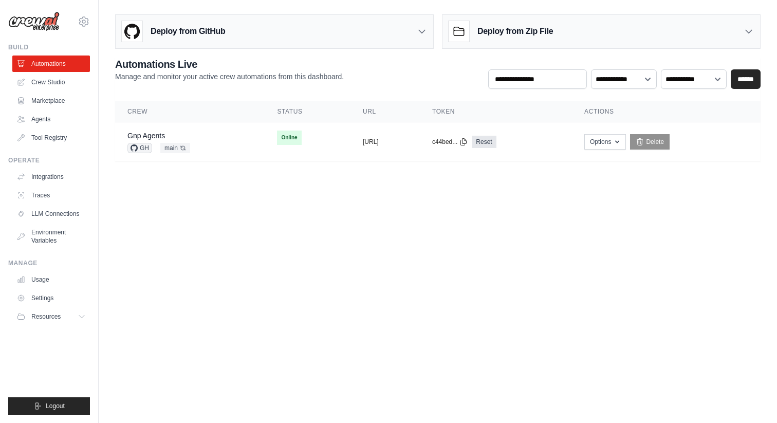 The height and width of the screenshot is (423, 777). Describe the element at coordinates (229, 64) in the screenshot. I see `h2: Automations Live` at that location.